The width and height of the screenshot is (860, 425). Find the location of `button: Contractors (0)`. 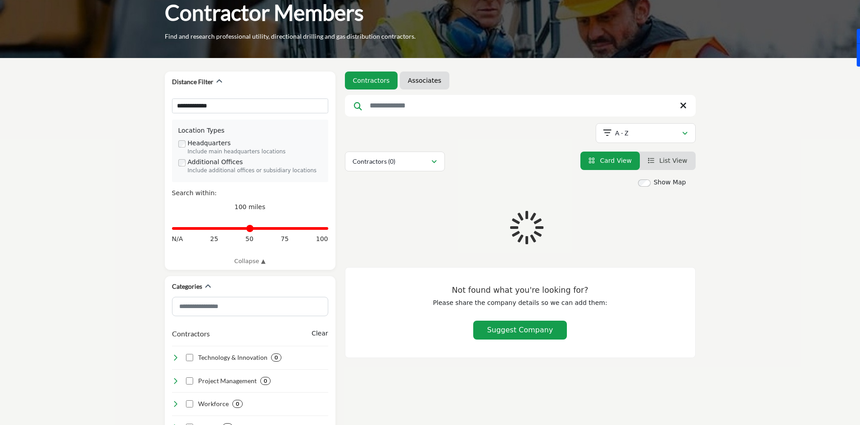

button: Contractors (0) is located at coordinates (395, 162).